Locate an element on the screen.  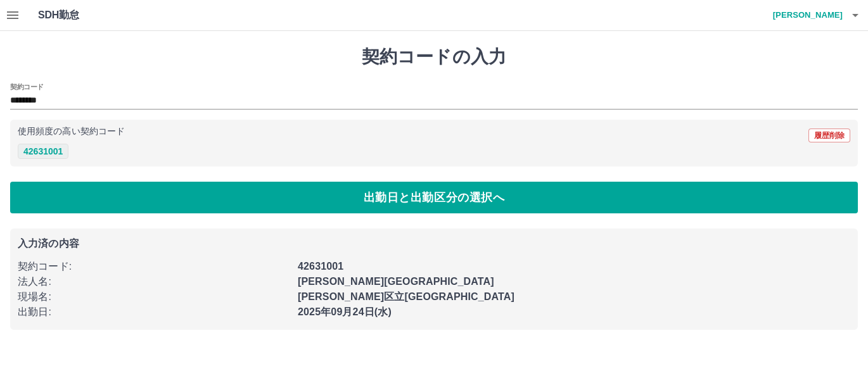
h1: 契約コードの入力 is located at coordinates (434, 57).